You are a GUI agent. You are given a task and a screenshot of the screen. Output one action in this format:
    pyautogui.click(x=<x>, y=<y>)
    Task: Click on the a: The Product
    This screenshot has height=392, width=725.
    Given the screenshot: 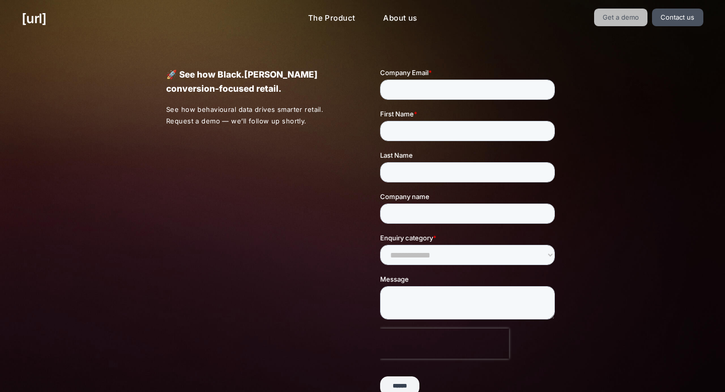 What is the action you would take?
    pyautogui.click(x=332, y=18)
    